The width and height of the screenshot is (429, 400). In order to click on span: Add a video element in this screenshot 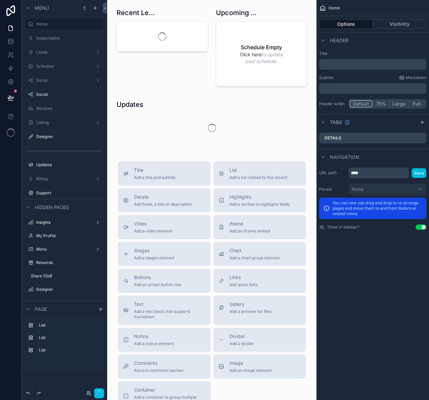, I will do `click(153, 231)`.